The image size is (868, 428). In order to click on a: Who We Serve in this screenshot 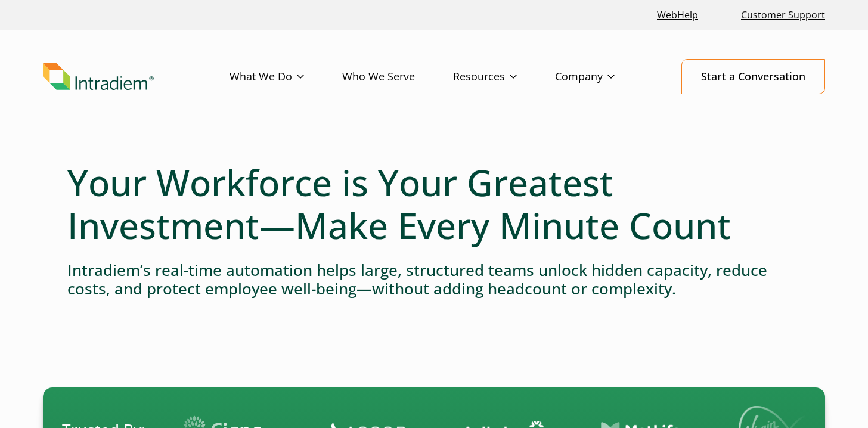, I will do `click(397, 77)`.